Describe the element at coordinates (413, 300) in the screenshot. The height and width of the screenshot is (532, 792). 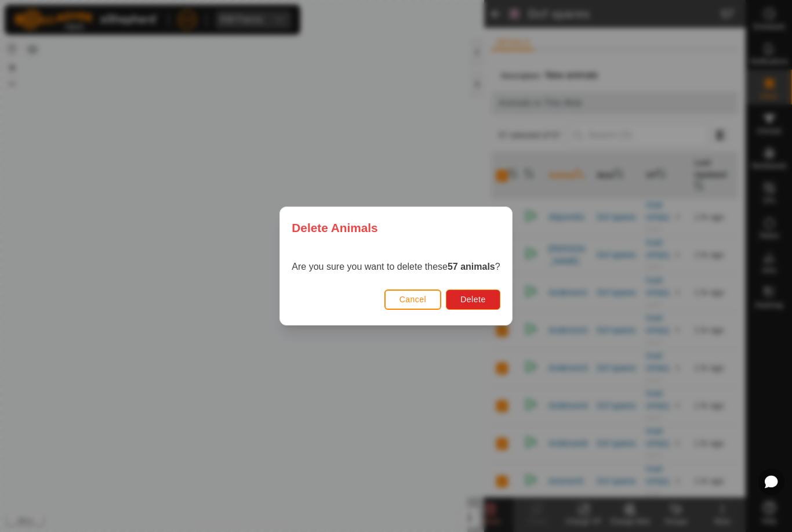
I see `button: Cancel` at that location.